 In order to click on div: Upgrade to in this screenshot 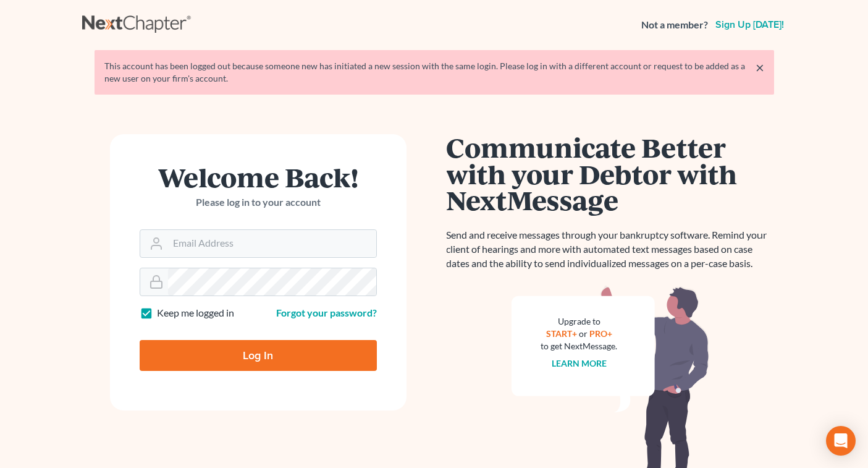, I will do `click(580, 321)`.